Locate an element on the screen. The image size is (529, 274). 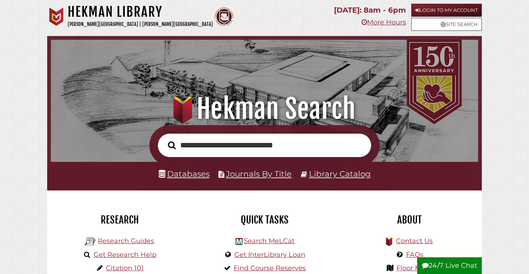
a: Get Research Help is located at coordinates (125, 255).